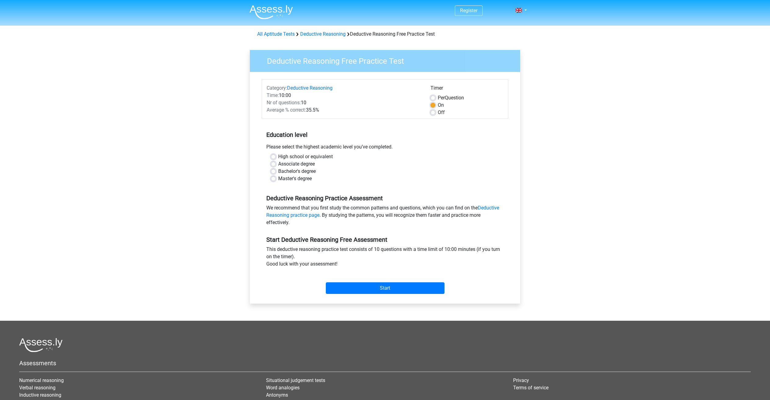  Describe the element at coordinates (297, 172) in the screenshot. I see `label: Bachelor's degree` at that location.